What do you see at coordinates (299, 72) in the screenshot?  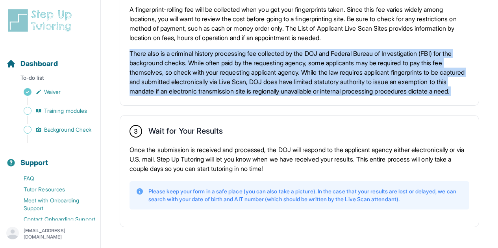 I see `p: There also is a criminal history processing fee collected by the DOJ and Federal Bureau of Invest...` at bounding box center [299, 72].